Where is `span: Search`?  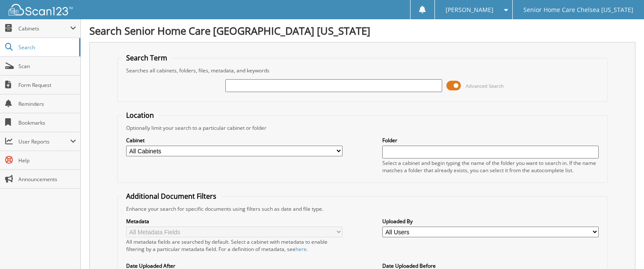
span: Search is located at coordinates (46, 47).